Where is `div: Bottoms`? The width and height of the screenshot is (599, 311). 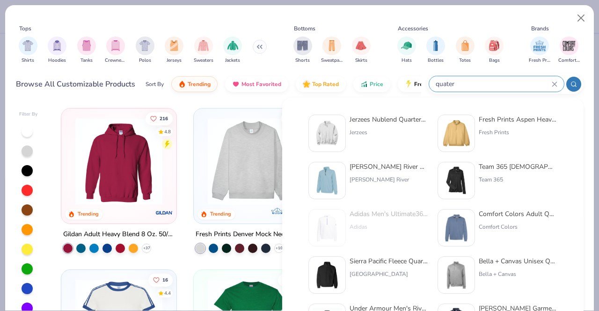 div: Bottoms is located at coordinates (305, 29).